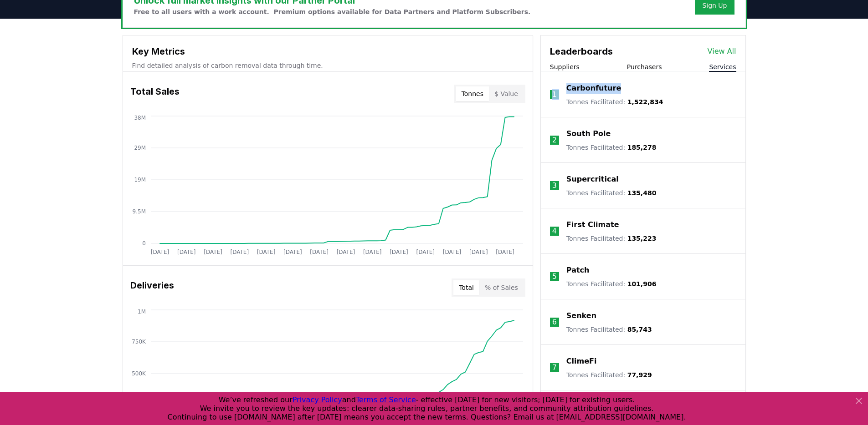 The height and width of the screenshot is (425, 868). What do you see at coordinates (140, 118) in the screenshot?
I see `tspan: 38M` at bounding box center [140, 118].